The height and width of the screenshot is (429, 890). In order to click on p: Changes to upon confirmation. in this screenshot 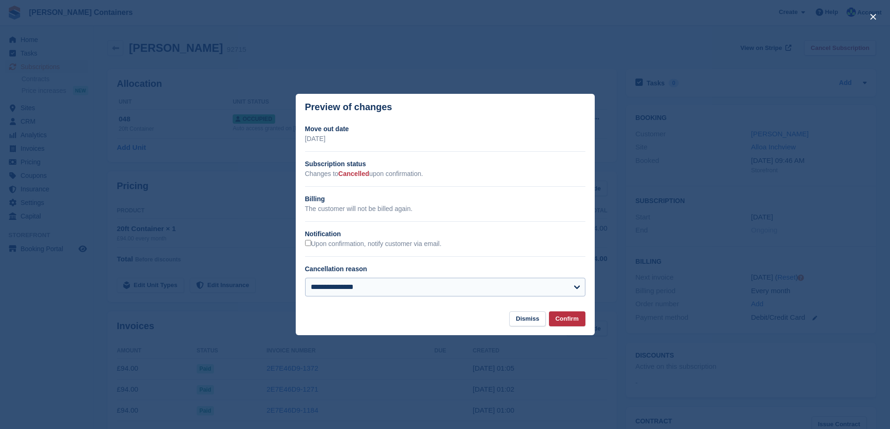, I will do `click(445, 174)`.